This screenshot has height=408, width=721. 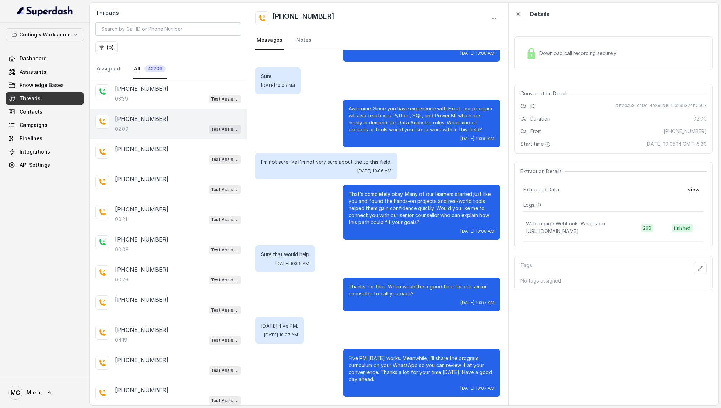 I want to click on a: Dashboard, so click(x=45, y=59).